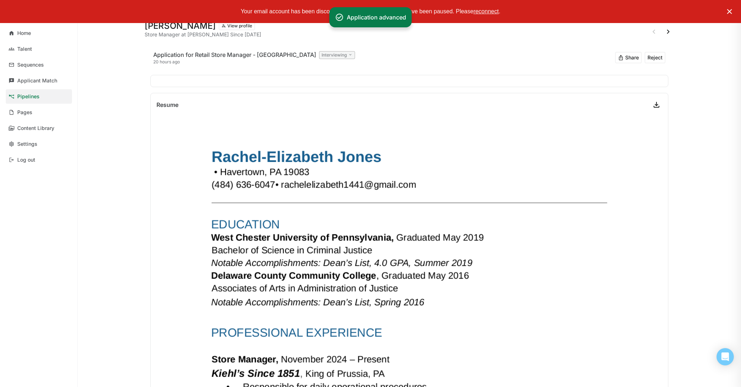  Describe the element at coordinates (655, 58) in the screenshot. I see `button: Reject` at that location.